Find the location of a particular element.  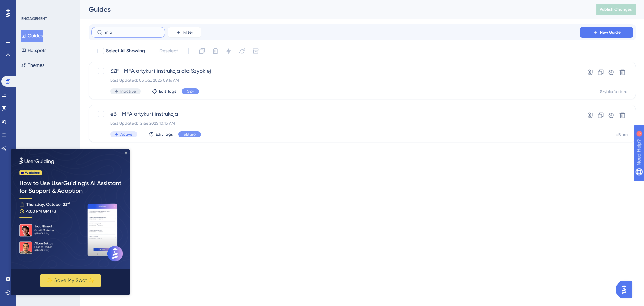

button: Hotspots is located at coordinates (34, 50).